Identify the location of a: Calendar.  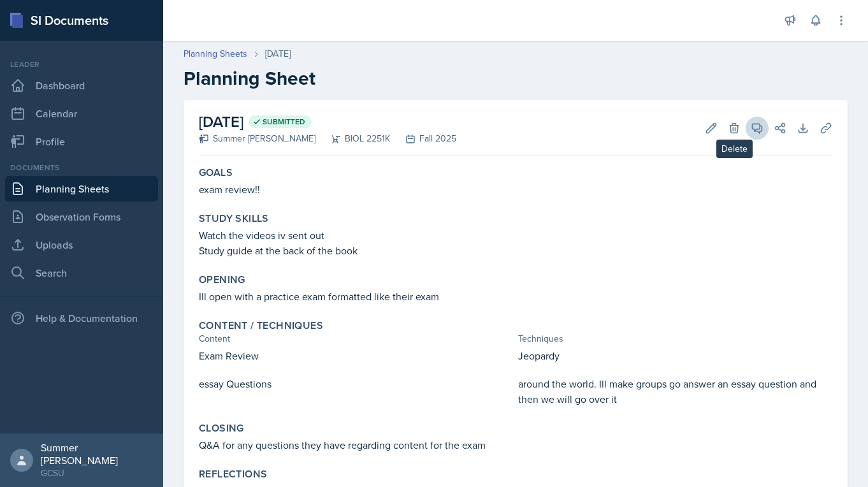
(82, 114).